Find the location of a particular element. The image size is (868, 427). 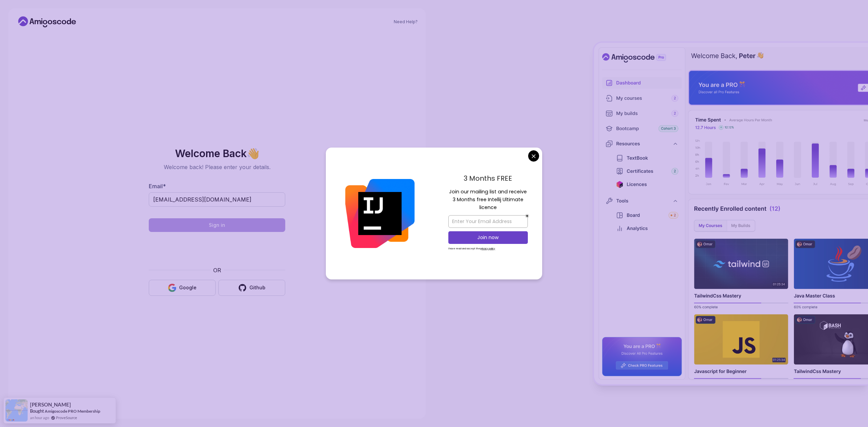

p: OR is located at coordinates (217, 270).